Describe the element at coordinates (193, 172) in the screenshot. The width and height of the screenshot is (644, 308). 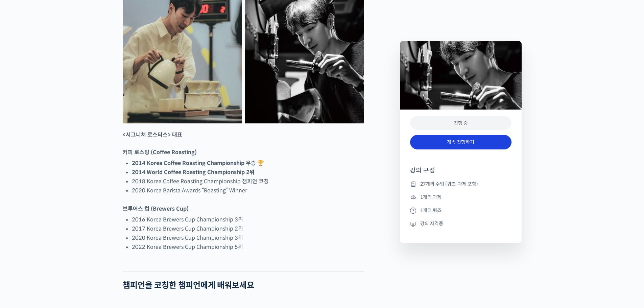
I see `strong: 2014 World Coffee Roasting Championship 2위` at that location.